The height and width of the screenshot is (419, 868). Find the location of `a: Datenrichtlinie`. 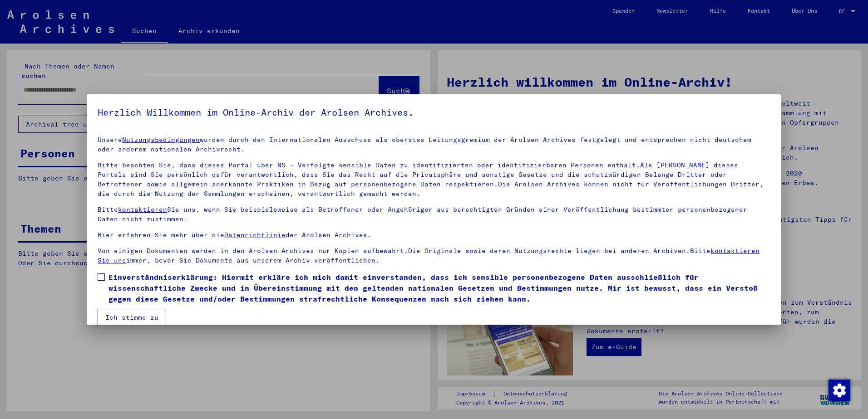

a: Datenrichtlinie is located at coordinates (255, 235).